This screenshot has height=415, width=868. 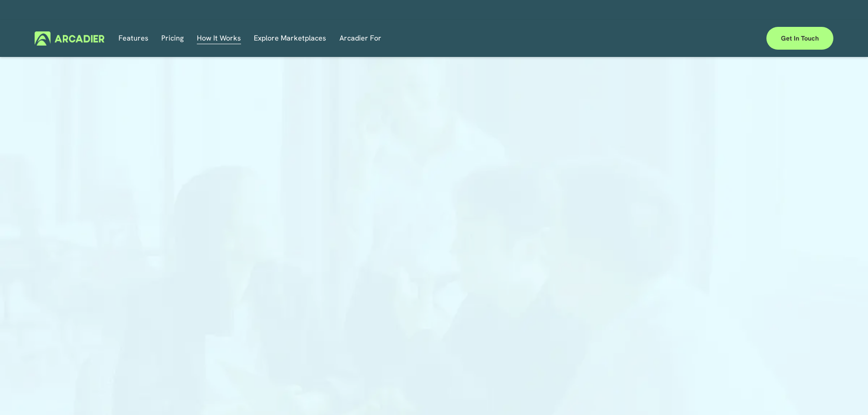 I want to click on a: Pricing, so click(x=172, y=39).